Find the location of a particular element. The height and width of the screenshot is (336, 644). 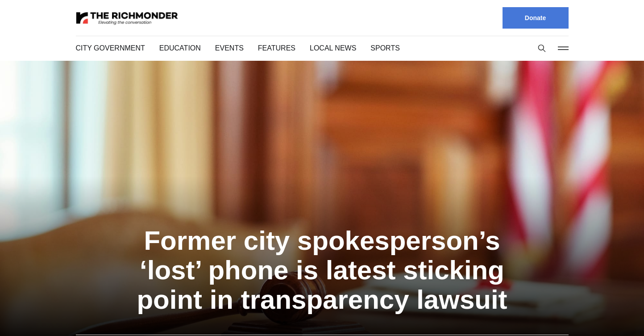

button: Search this site is located at coordinates (542, 48).